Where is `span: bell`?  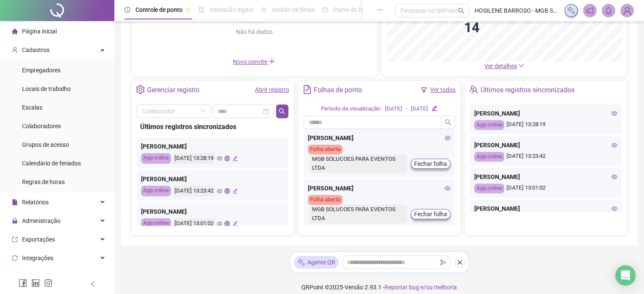
span: bell is located at coordinates (608, 11).